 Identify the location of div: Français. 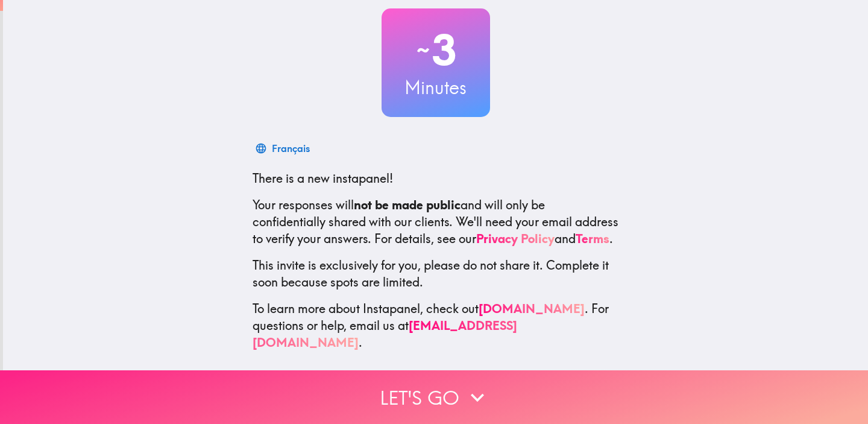
(291, 148).